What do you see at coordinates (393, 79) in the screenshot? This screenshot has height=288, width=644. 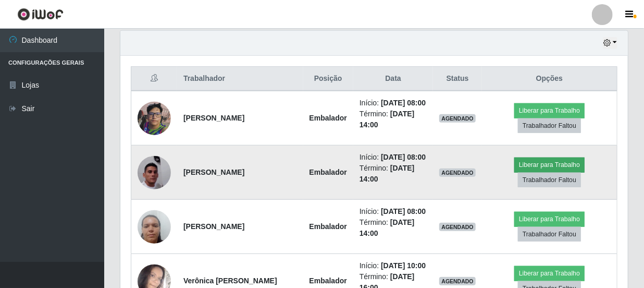 I see `th: Data` at bounding box center [393, 79].